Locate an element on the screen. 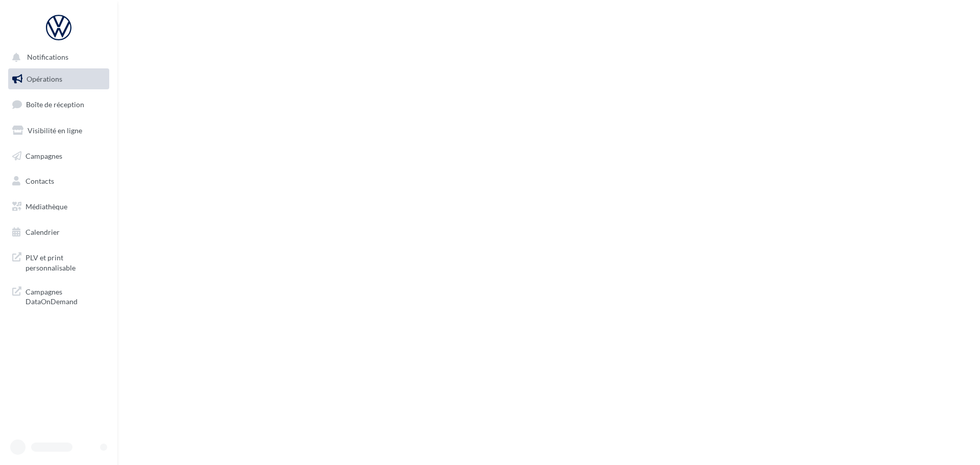 The image size is (980, 465). a: Boîte de réception is located at coordinates (59, 104).